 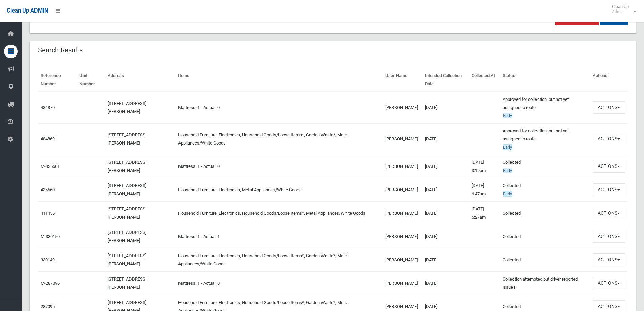 What do you see at coordinates (279, 212) in the screenshot?
I see `td: Household Furniture, Electronics, Household Goods/Loose Items*, Metal Appliances/White Goods` at bounding box center [279, 212].